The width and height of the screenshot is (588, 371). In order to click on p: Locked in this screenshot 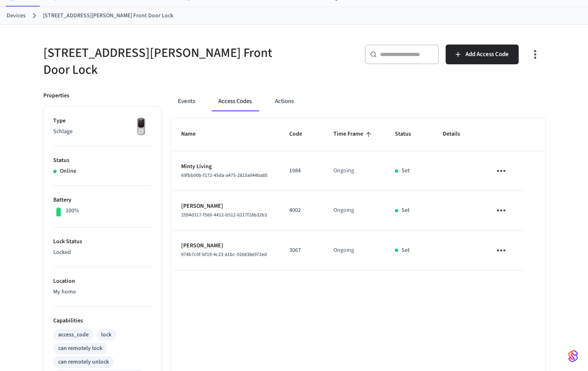, I will do `click(102, 252)`.